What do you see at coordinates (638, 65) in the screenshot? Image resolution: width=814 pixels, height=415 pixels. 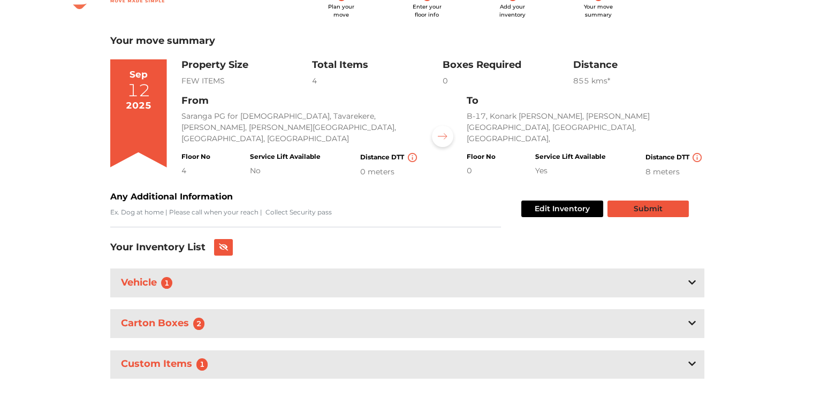 I see `h3: Distance` at bounding box center [638, 65].